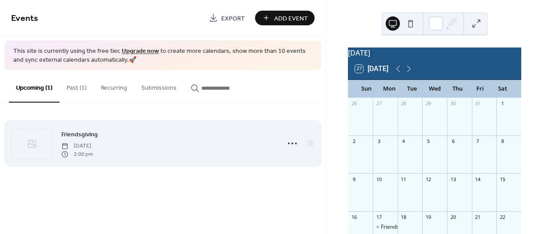 The width and height of the screenshot is (543, 234). I want to click on a: Add Event, so click(285, 18).